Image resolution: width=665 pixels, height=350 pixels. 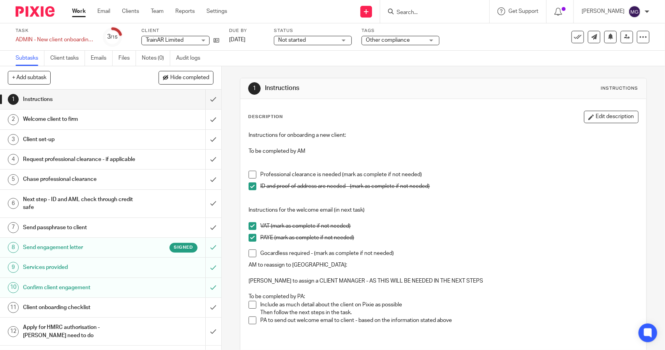 What do you see at coordinates (448, 226) in the screenshot?
I see `p: VAT (mark as complete if not needed)` at bounding box center [448, 226].